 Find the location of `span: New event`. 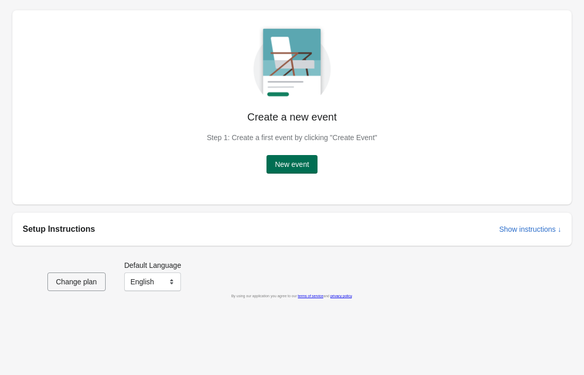

span: New event is located at coordinates (292, 165).